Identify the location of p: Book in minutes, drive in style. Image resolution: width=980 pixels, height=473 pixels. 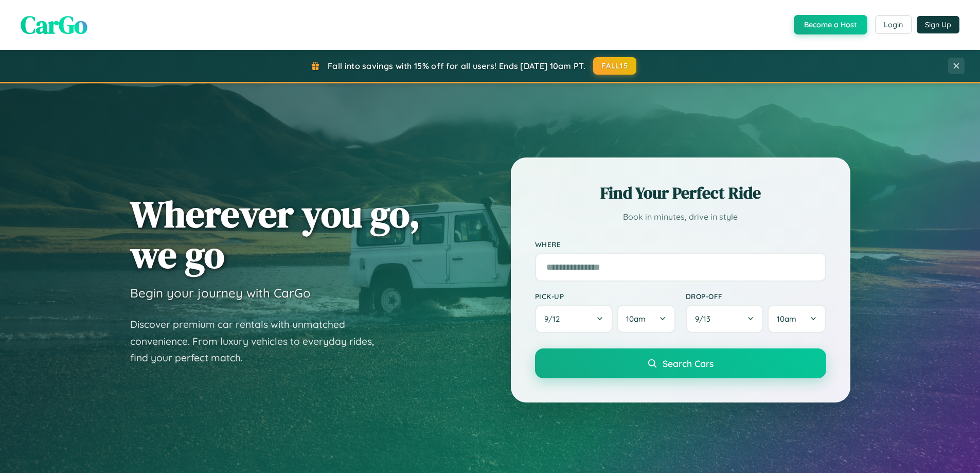
(681, 217).